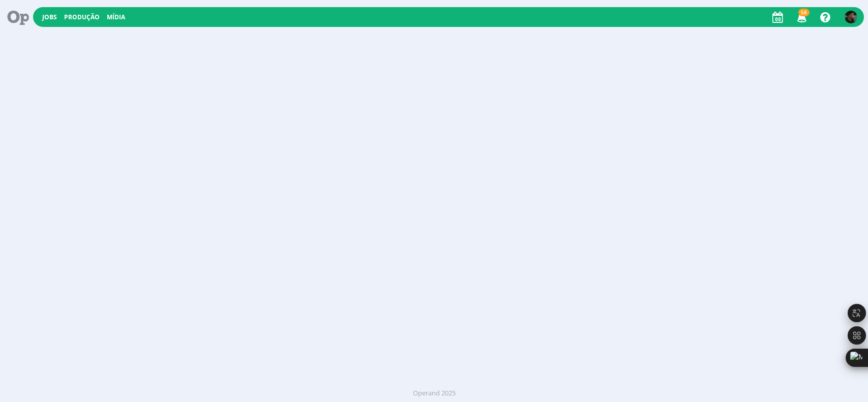  Describe the element at coordinates (804, 12) in the screenshot. I see `span: 58` at that location.